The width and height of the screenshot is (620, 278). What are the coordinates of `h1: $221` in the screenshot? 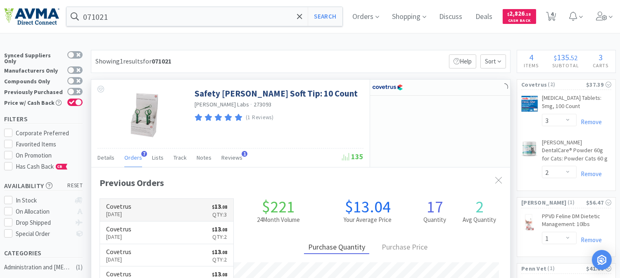 It's located at (278, 207).